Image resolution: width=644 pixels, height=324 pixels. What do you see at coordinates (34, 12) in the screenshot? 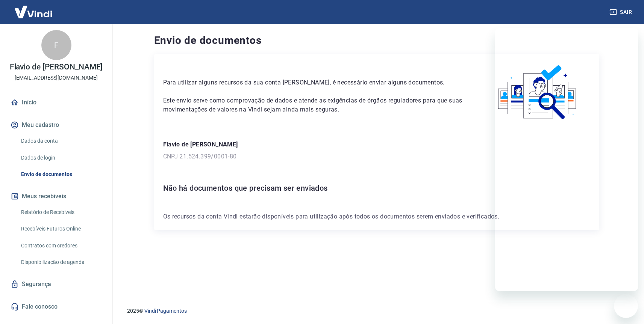
I see `img: Vindi` at bounding box center [34, 12].